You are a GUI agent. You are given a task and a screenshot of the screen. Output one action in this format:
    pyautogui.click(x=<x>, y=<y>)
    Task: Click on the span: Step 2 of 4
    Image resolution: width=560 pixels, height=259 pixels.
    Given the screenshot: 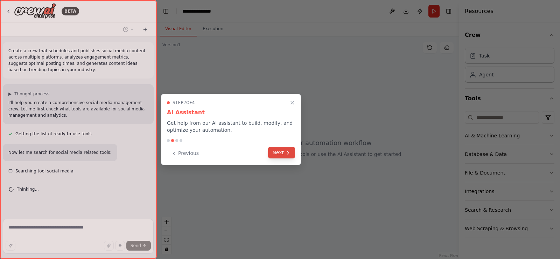 What is the action you would take?
    pyautogui.click(x=184, y=103)
    